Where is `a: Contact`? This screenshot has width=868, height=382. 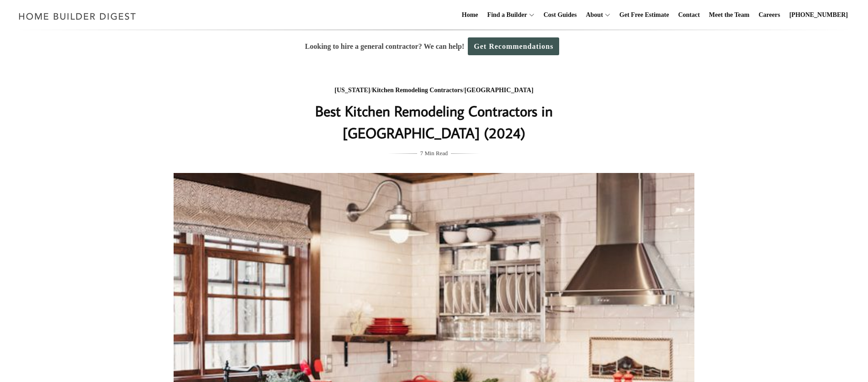 a: Contact is located at coordinates (688, 15).